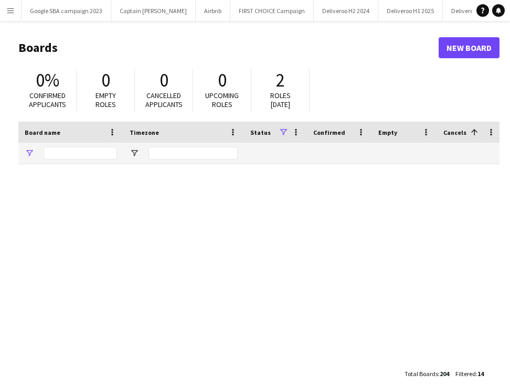  Describe the element at coordinates (329, 132) in the screenshot. I see `span: Confirmed` at that location.